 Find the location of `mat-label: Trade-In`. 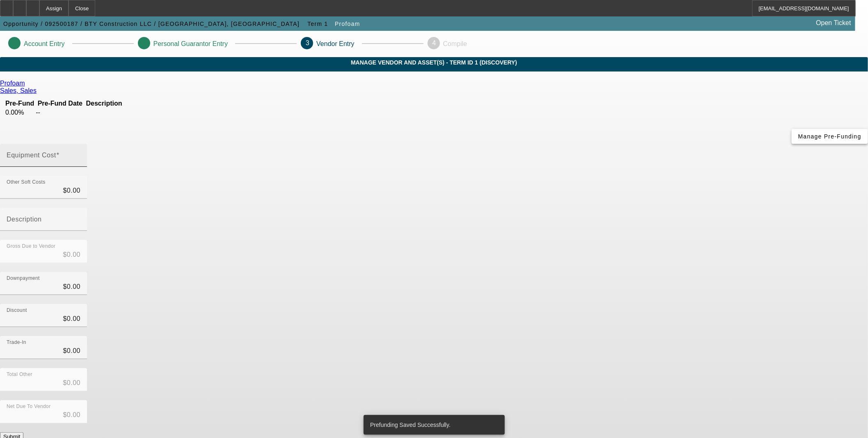

mat-label: Trade-In is located at coordinates (17, 342).